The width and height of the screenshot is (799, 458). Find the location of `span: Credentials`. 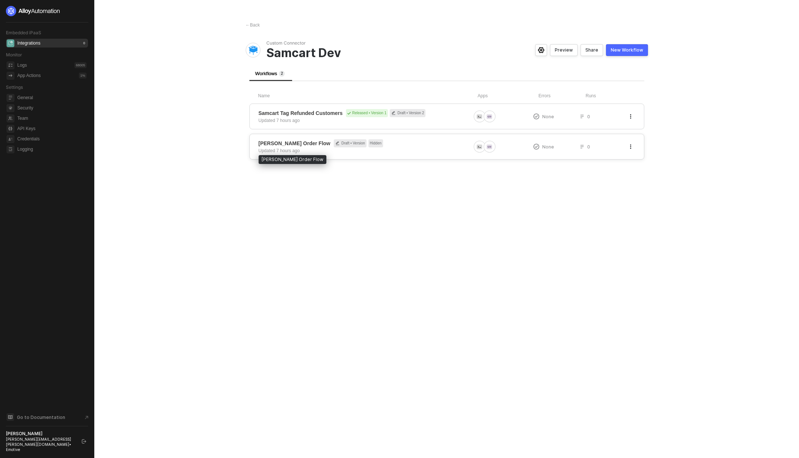

span: Credentials is located at coordinates (52, 139).